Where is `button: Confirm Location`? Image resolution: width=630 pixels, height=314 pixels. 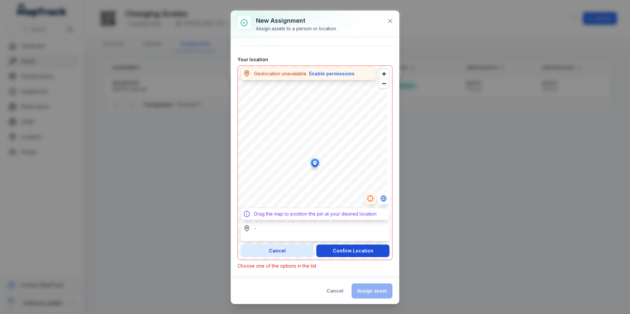 button: Confirm Location is located at coordinates (353, 251).